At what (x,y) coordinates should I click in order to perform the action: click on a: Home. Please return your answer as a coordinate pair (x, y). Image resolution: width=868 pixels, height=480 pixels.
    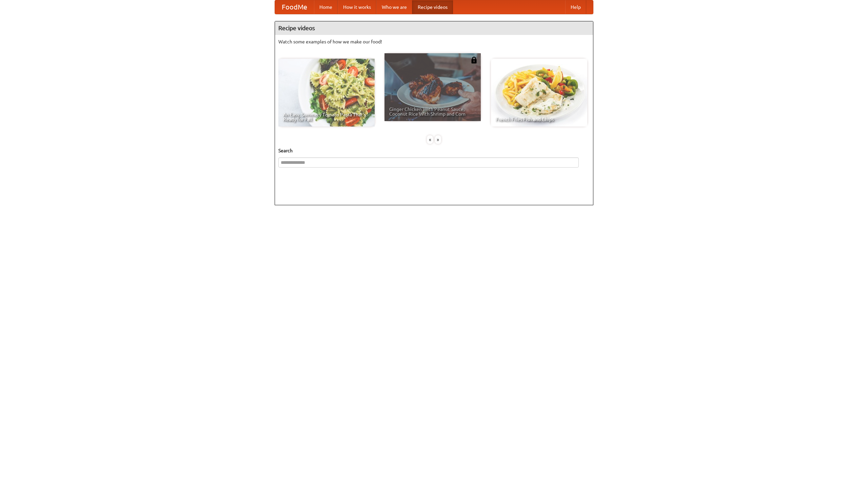
    Looking at the image, I should click on (326, 8).